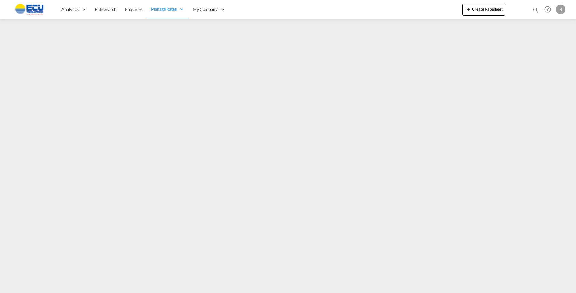 Image resolution: width=576 pixels, height=293 pixels. Describe the element at coordinates (536, 10) in the screenshot. I see `md-icon: icon-magnify` at that location.